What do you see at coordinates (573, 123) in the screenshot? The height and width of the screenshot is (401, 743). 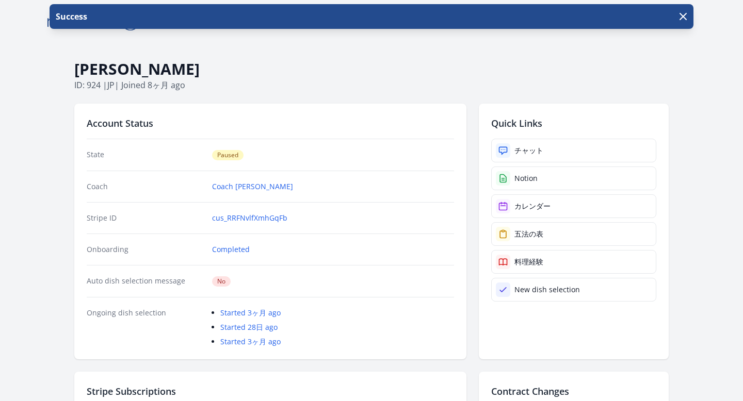 I see `h2: Quick Links` at bounding box center [573, 123].